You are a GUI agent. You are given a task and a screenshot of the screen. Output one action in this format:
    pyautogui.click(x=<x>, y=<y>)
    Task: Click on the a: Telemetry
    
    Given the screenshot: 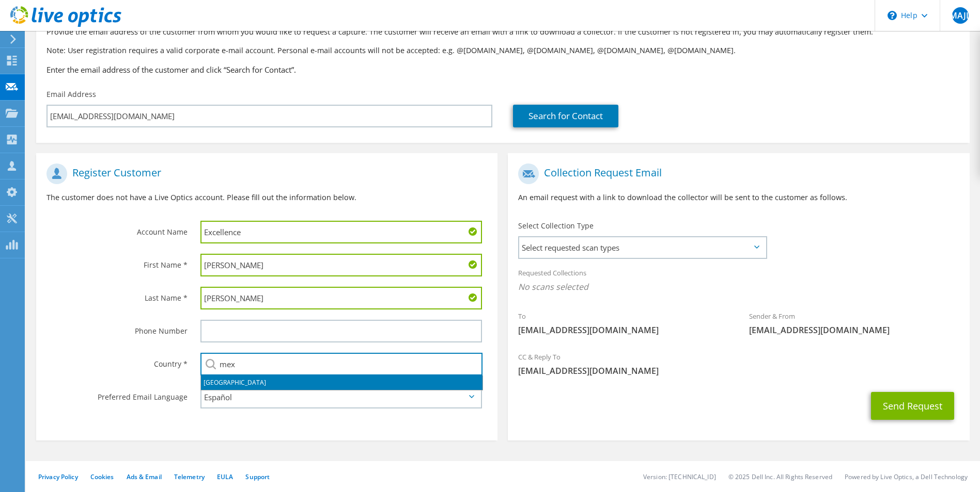 What is the action you would take?
    pyautogui.click(x=189, y=477)
    